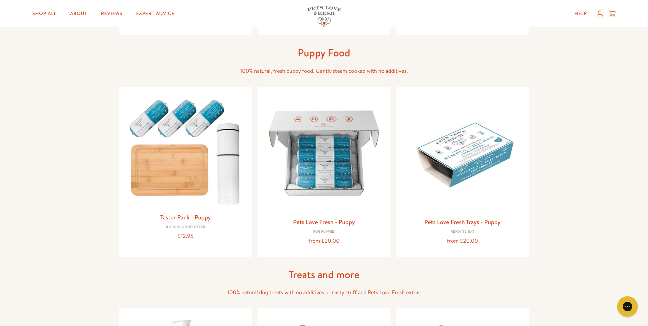 The height and width of the screenshot is (326, 648). Describe the element at coordinates (79, 14) in the screenshot. I see `a: About` at that location.